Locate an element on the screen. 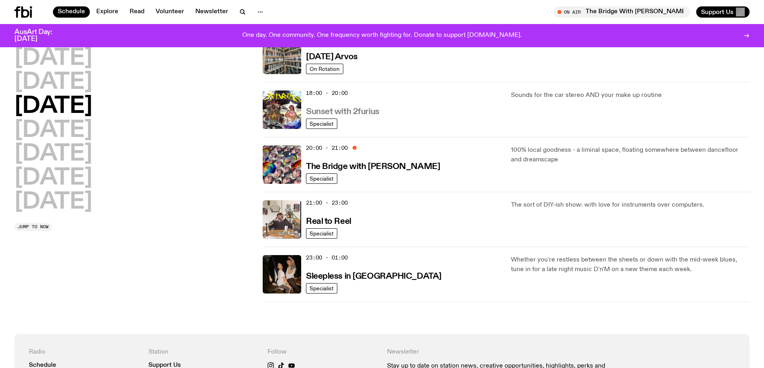 This screenshot has width=764, height=368. p: Whether you're restless between the sheets or down with the mid-week blues, tune in for a late ni... is located at coordinates (630, 265).